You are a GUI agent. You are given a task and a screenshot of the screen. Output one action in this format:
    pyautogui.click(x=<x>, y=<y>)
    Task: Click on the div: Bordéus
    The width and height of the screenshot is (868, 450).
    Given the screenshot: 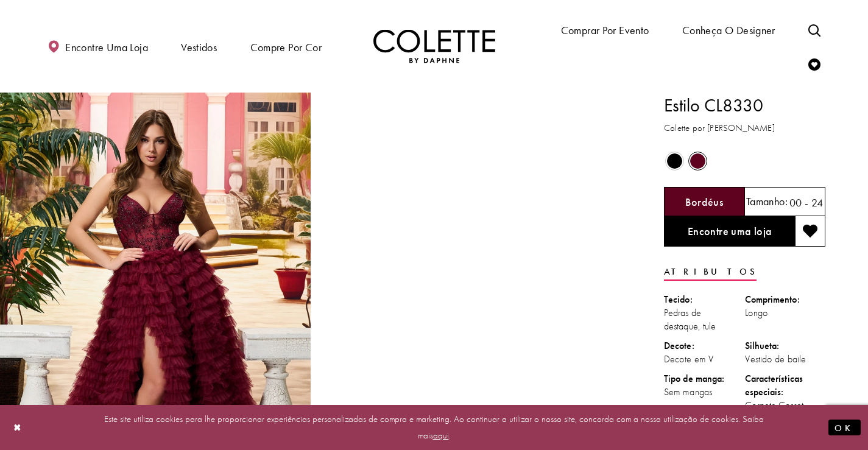 What is the action you would take?
    pyautogui.click(x=697, y=161)
    